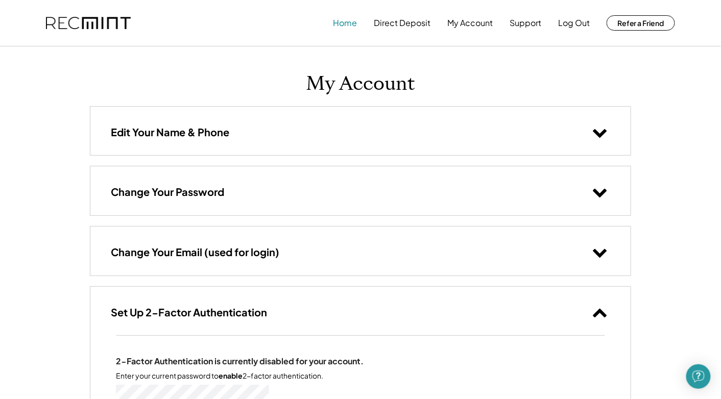 The height and width of the screenshot is (399, 721). Describe the element at coordinates (641, 23) in the screenshot. I see `button: Refer a Friend` at that location.